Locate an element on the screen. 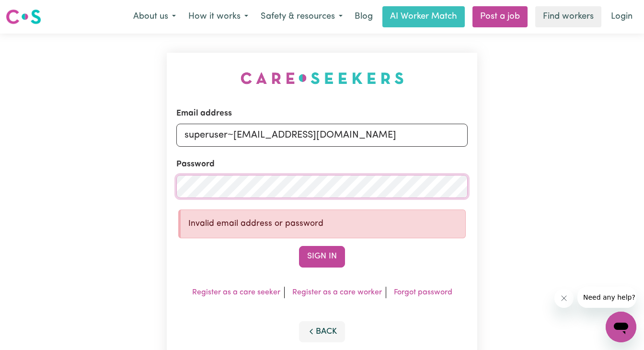  a: AI Worker Match is located at coordinates (424, 17).